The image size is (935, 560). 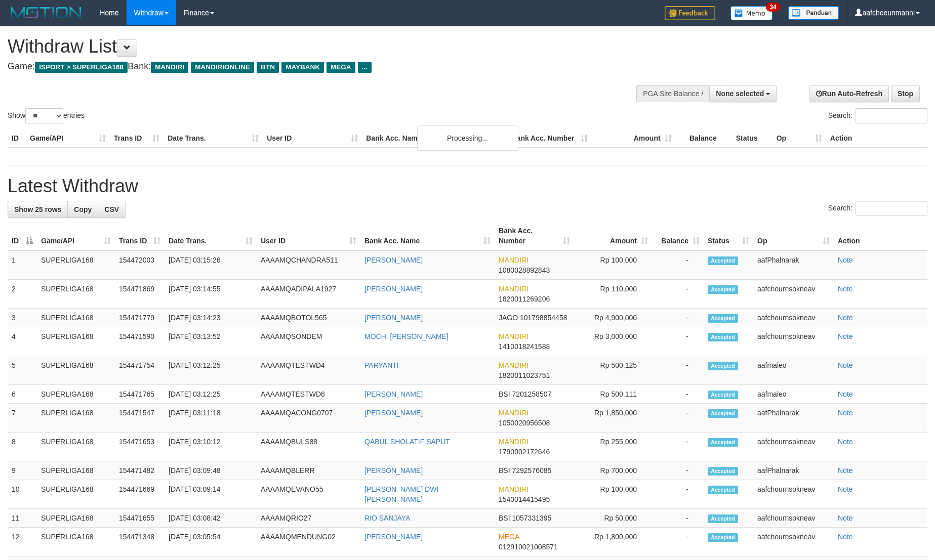 I want to click on a: PARYANTI, so click(x=381, y=365).